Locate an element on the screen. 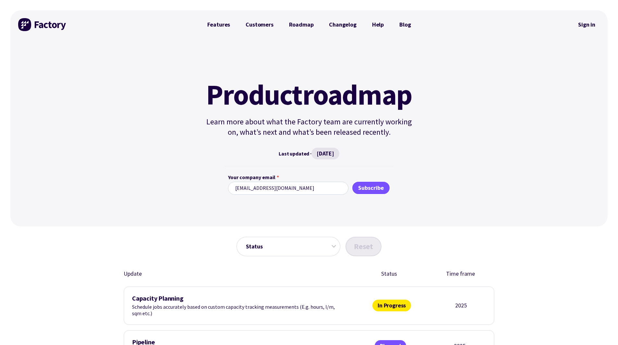  img: Factory is located at coordinates (42, 25).